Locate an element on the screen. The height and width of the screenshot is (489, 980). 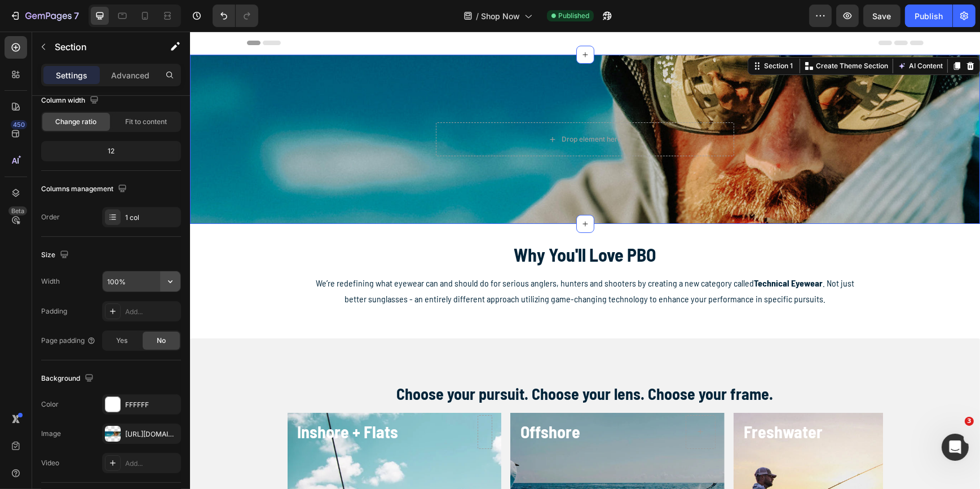
div: Padding is located at coordinates (54, 311).